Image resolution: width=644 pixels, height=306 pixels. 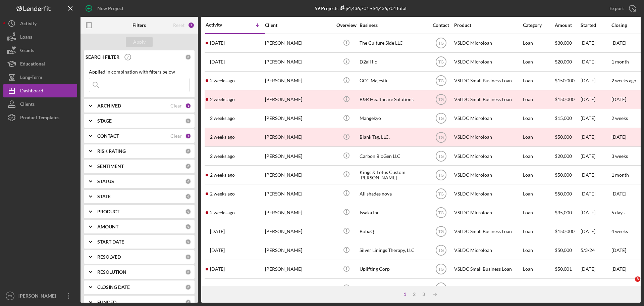 I want to click on time: 2025-09-16 22:48, so click(x=222, y=99).